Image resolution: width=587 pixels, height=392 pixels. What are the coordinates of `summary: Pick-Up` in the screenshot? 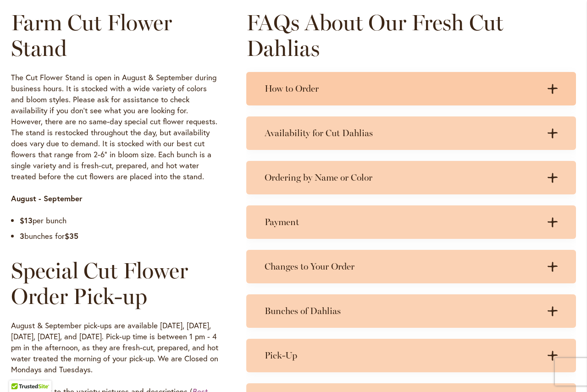 It's located at (411, 355).